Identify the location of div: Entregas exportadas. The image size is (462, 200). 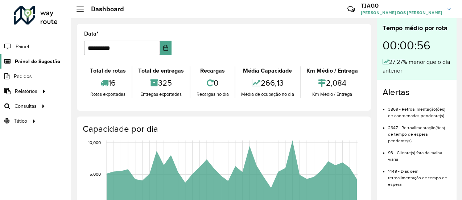
(161, 94).